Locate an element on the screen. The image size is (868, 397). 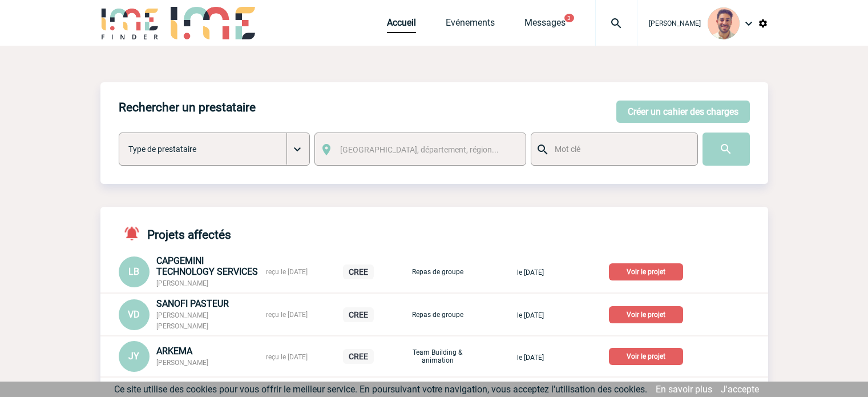
button: 3 is located at coordinates (569, 17).